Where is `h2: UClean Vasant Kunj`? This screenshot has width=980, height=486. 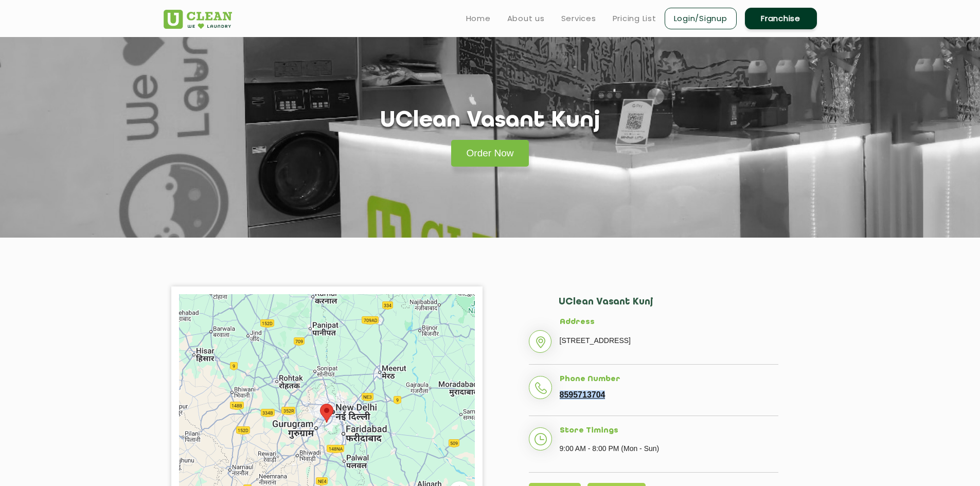 h2: UClean Vasant Kunj is located at coordinates (668, 307).